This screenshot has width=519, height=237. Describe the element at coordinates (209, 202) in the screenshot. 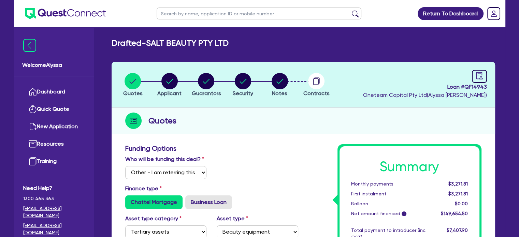

I see `label: Business Loan` at that location.